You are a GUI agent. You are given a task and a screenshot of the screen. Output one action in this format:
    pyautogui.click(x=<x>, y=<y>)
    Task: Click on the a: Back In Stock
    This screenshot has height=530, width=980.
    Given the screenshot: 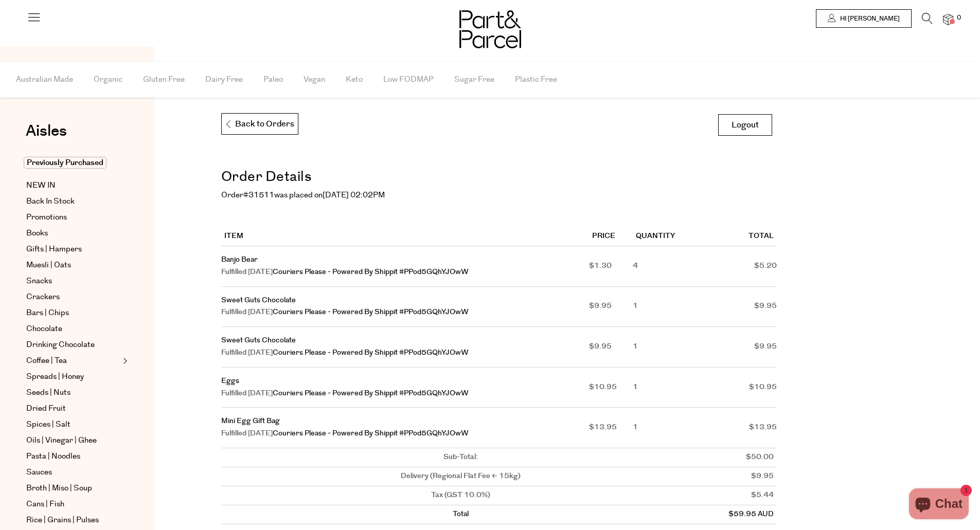 What is the action you would take?
    pyautogui.click(x=73, y=202)
    